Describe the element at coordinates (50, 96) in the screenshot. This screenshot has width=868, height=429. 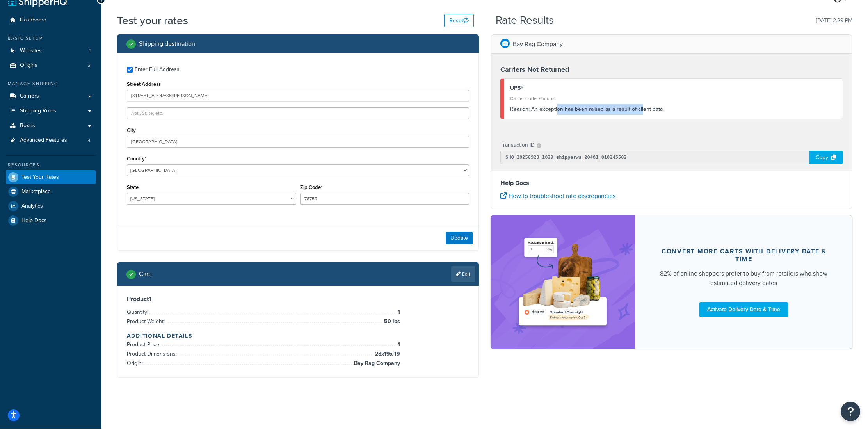
I see `li: Carriers` at that location.